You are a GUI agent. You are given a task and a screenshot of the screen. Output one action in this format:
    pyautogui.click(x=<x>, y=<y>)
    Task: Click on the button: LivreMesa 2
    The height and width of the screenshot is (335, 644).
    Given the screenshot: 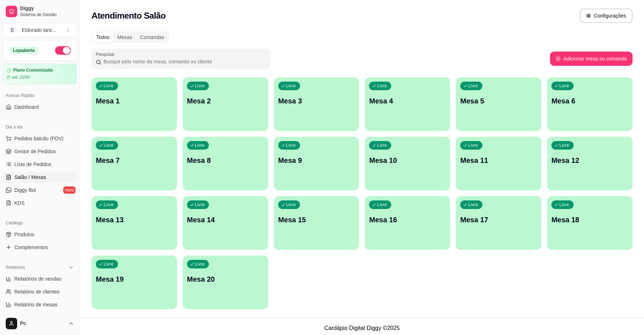 What is the action you would take?
    pyautogui.click(x=225, y=104)
    